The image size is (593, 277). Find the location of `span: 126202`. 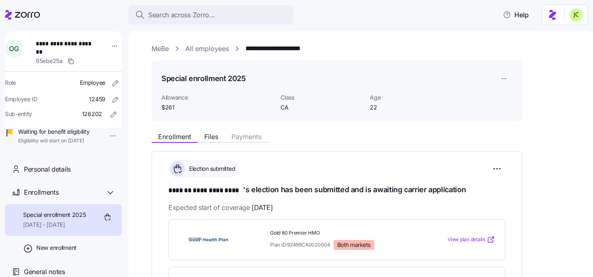

span: 126202 is located at coordinates (92, 114).